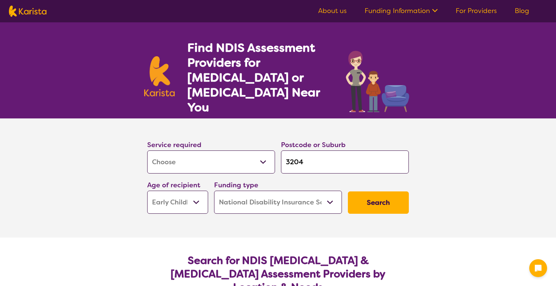 The image size is (556, 286). I want to click on a: Blog, so click(522, 11).